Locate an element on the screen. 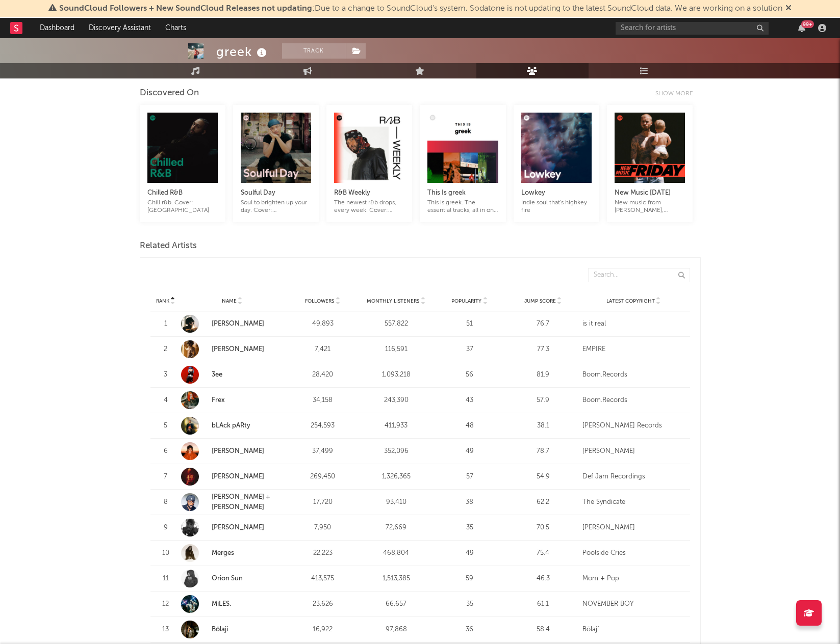 Image resolution: width=840 pixels, height=644 pixels. div: 58.4 is located at coordinates (543, 630).